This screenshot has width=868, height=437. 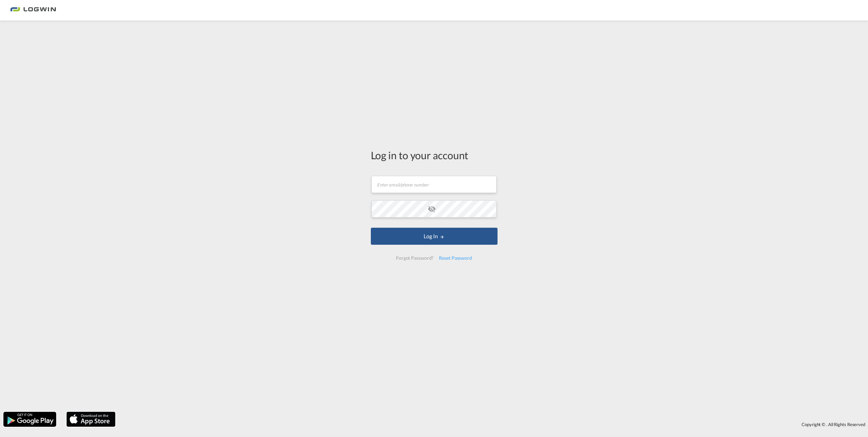 What do you see at coordinates (29, 419) in the screenshot?
I see `img: google.png` at bounding box center [29, 419].